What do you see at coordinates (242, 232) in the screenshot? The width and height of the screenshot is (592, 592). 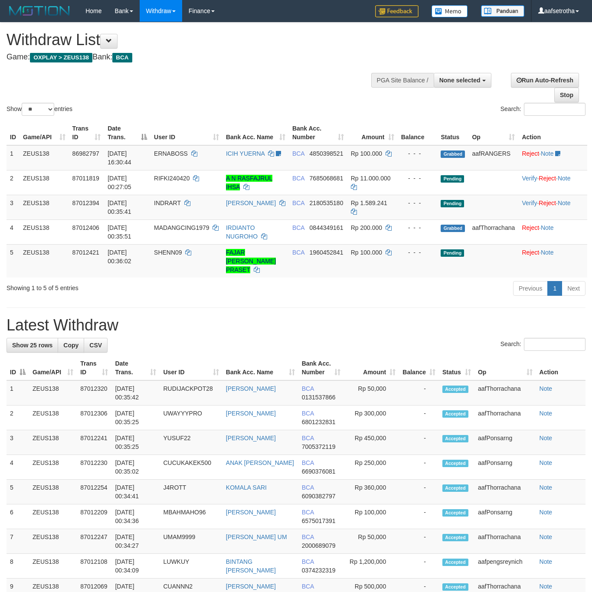 I see `a: IRDIANTO NUGROHO` at bounding box center [242, 232].